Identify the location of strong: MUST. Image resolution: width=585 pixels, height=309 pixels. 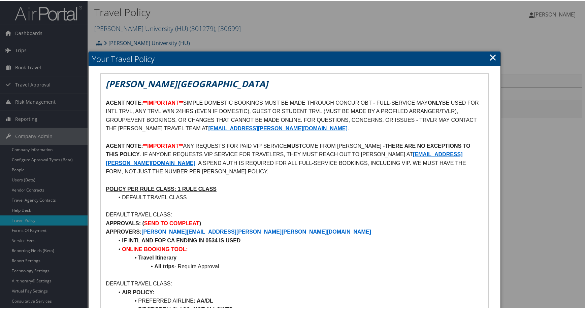
(294, 145).